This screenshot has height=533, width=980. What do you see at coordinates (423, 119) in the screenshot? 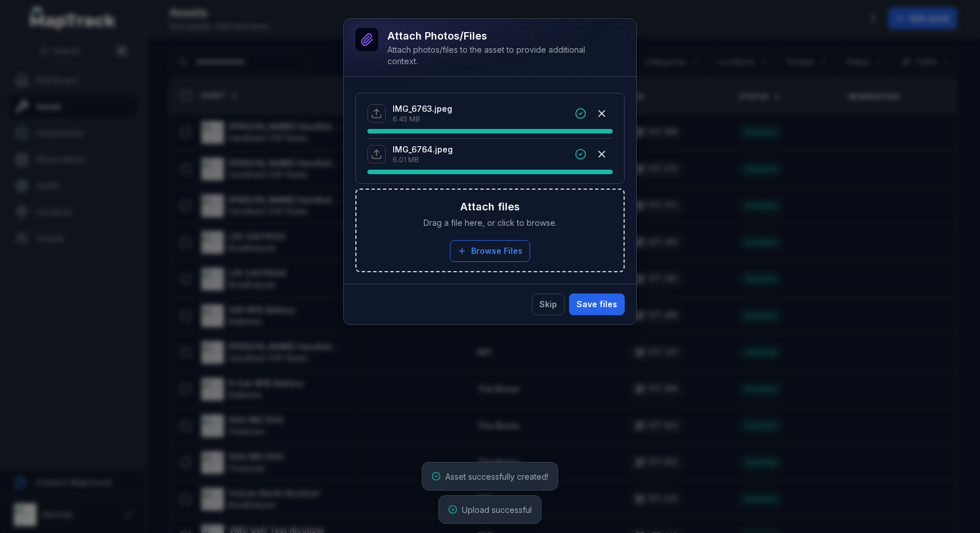
I see `p: 6.45 MB` at bounding box center [423, 119].